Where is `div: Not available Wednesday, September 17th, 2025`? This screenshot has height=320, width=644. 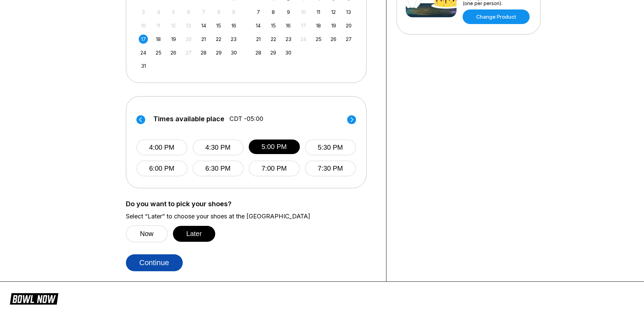 div: Not available Wednesday, September 17th, 2025 is located at coordinates (303, 25).